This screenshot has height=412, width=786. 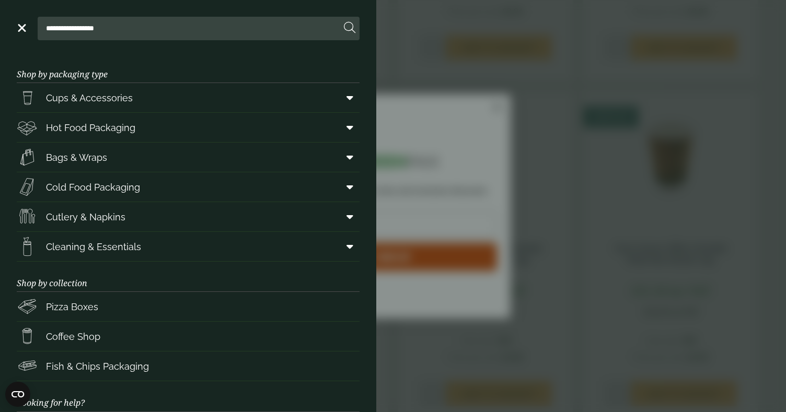 I want to click on a: Cold Food Packaging, so click(x=188, y=187).